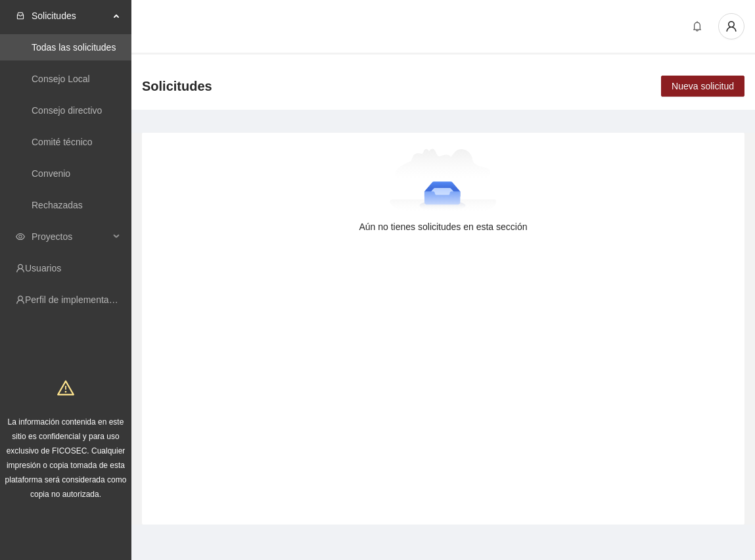 The width and height of the screenshot is (755, 560). I want to click on a: Consejo Local, so click(61, 79).